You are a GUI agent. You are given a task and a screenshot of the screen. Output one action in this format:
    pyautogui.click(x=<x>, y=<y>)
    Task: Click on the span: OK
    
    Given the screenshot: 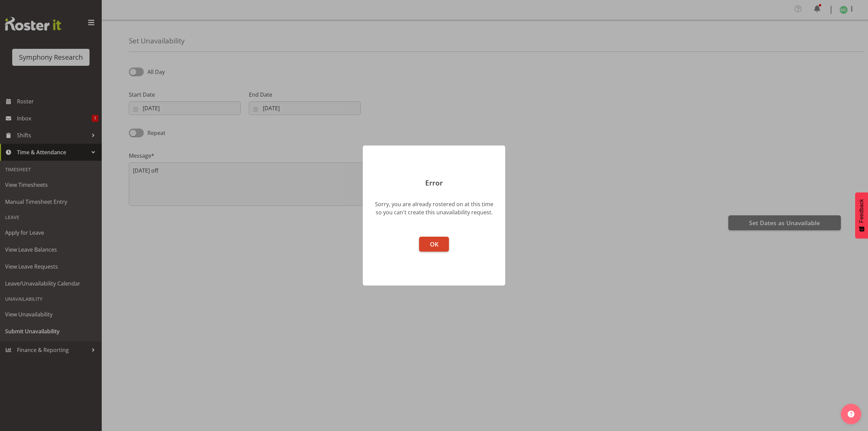 What is the action you would take?
    pyautogui.click(x=434, y=244)
    